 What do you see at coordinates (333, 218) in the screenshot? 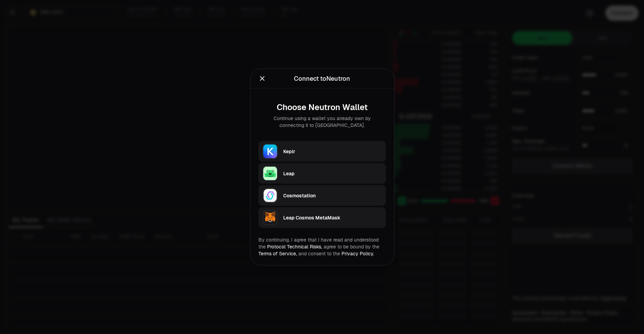
I see `div: Leap Cosmos MetaMask` at bounding box center [333, 218].